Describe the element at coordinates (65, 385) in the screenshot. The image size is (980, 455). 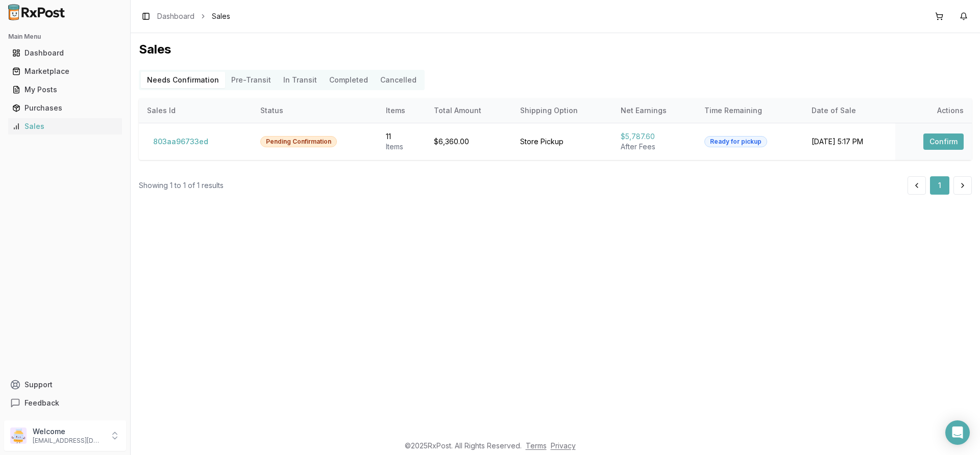
I see `button: Support` at that location.